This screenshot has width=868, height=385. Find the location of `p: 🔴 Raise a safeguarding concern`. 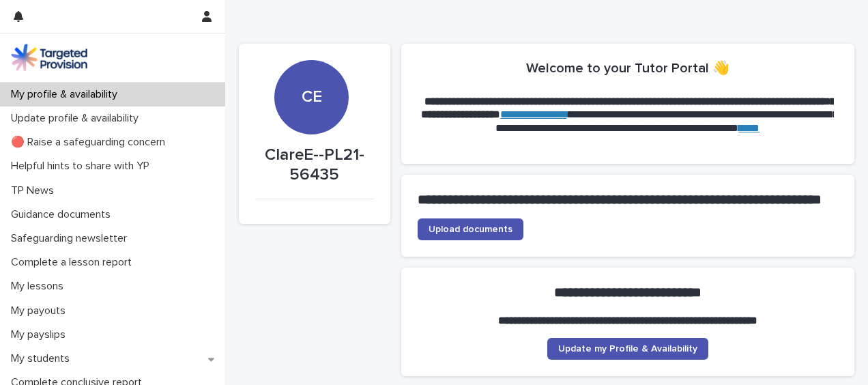

p: 🔴 Raise a safeguarding concern is located at coordinates (91, 142).